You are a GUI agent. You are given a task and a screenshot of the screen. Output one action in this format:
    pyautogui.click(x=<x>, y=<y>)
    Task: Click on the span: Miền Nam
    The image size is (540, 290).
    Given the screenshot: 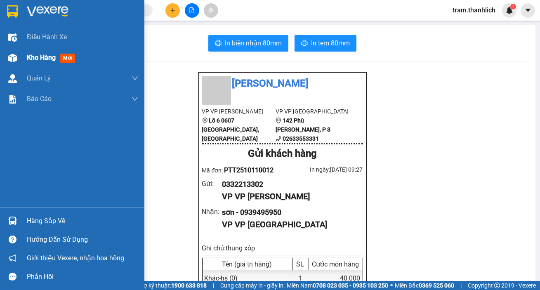 What is the action you would take?
    pyautogui.click(x=337, y=285)
    